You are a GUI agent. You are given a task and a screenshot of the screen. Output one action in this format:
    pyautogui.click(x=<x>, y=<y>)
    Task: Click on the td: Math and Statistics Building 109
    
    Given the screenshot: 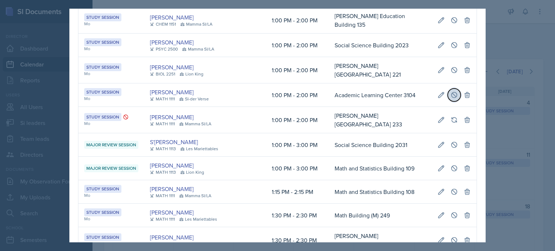 What is the action you would take?
    pyautogui.click(x=380, y=168)
    